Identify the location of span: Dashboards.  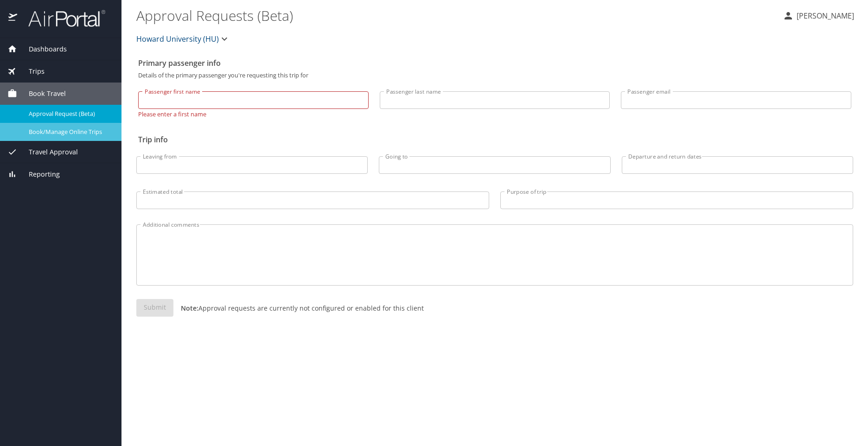
(42, 49).